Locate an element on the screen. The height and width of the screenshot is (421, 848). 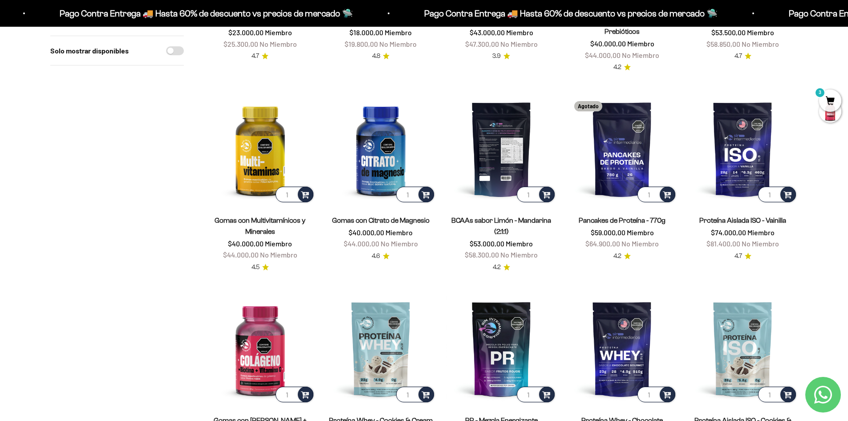
span: $53.500,00 is located at coordinates (728, 32).